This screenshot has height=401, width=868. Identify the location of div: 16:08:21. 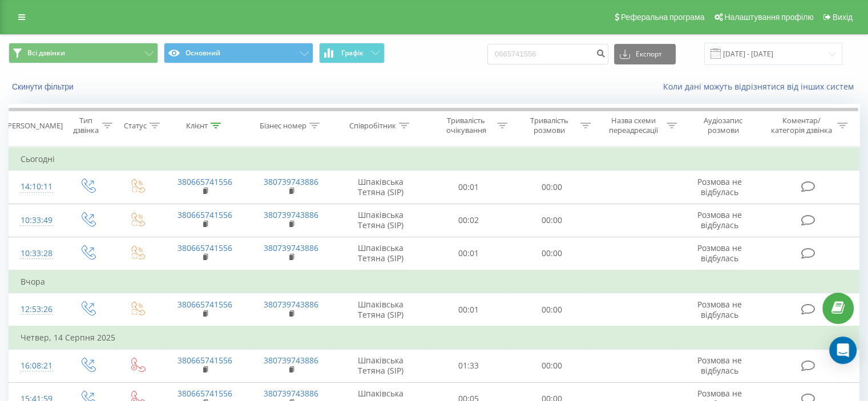
(35, 366).